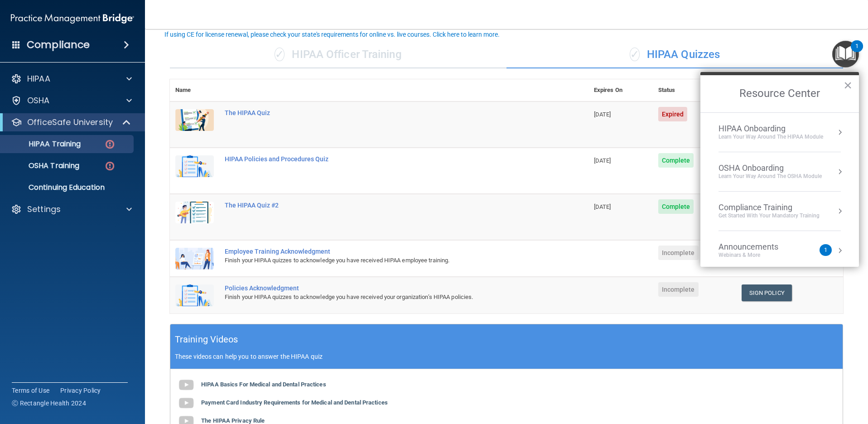 This screenshot has width=868, height=424. I want to click on div: Get Started with your mandatory training, so click(769, 215).